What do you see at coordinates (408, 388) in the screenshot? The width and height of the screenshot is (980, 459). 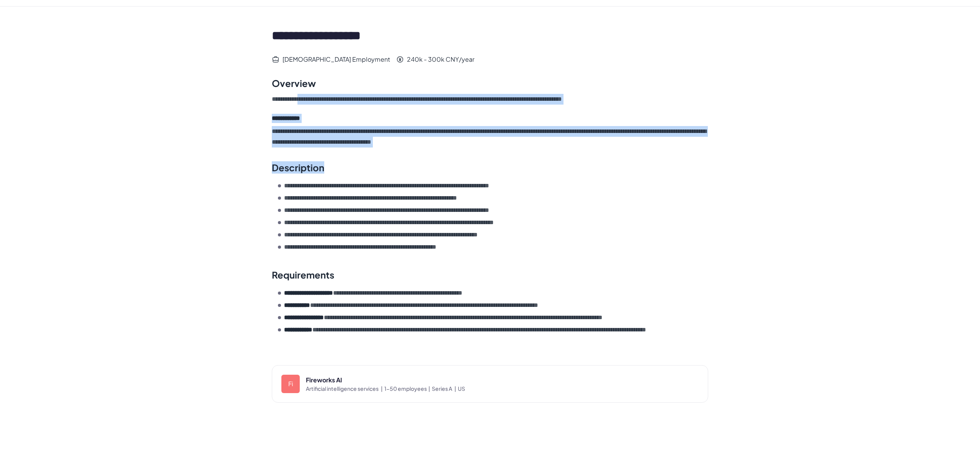 I see `span: 1-50 employees` at bounding box center [408, 388].